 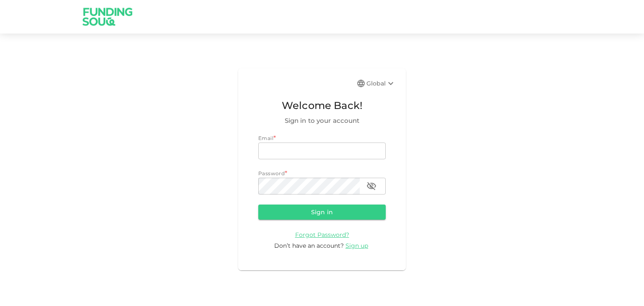 I want to click on span: Forgot Password?, so click(x=322, y=235).